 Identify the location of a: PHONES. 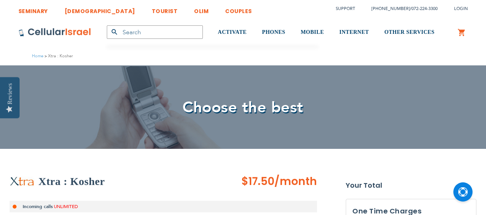
(273, 32).